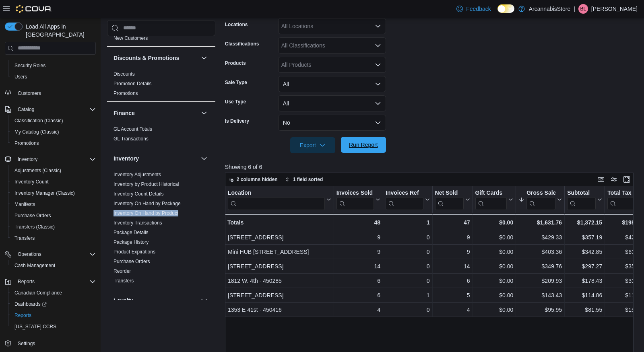  Describe the element at coordinates (540, 310) in the screenshot. I see `div: $95.95` at that location.